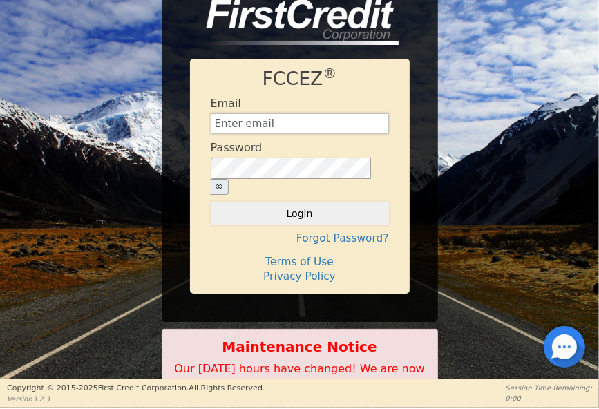 The image size is (599, 409). I want to click on h4: Forgot Password?, so click(300, 238).